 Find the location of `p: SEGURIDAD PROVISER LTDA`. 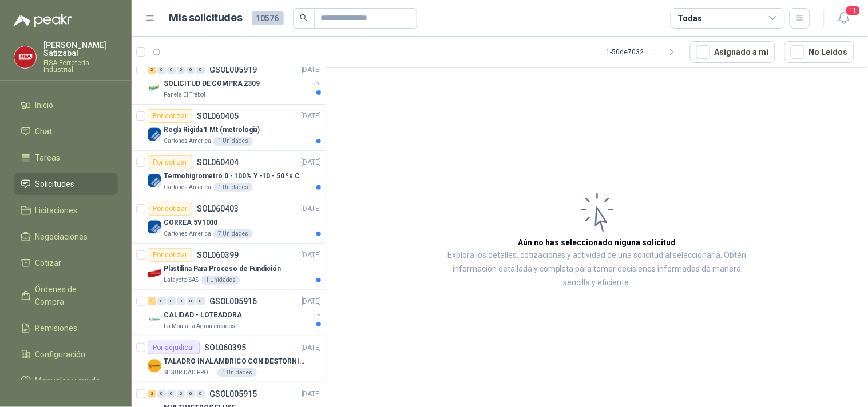

p: SEGURIDAD PROVISER LTDA is located at coordinates (189, 373).